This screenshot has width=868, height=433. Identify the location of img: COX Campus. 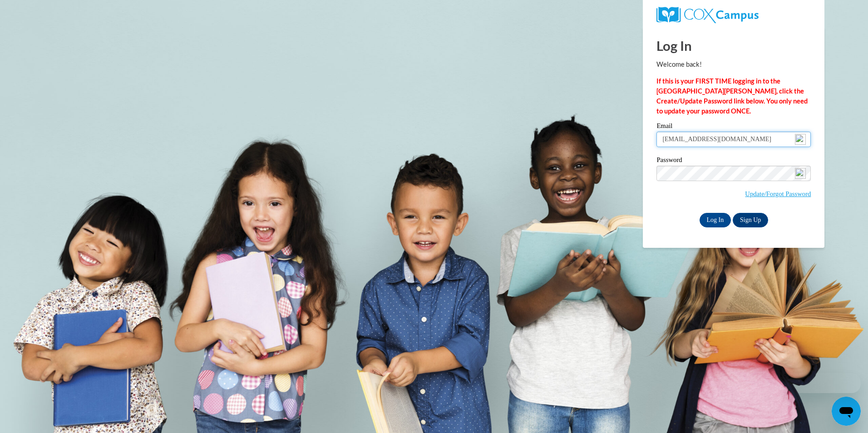
(707, 15).